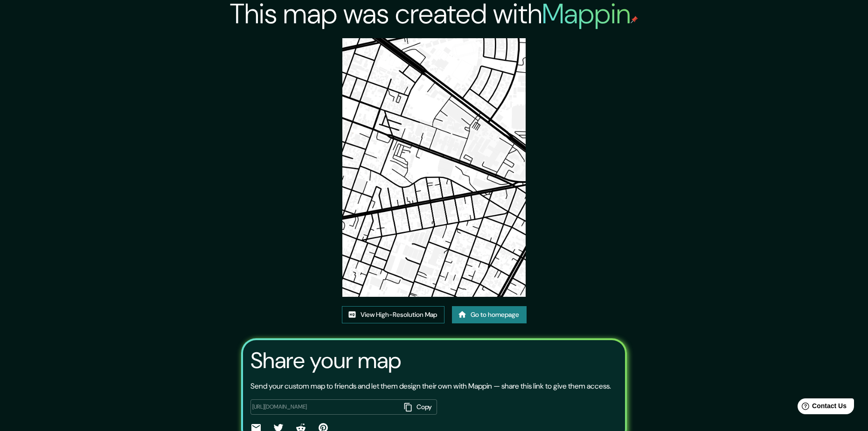 The width and height of the screenshot is (868, 431). I want to click on img: mappin-pin, so click(634, 20).